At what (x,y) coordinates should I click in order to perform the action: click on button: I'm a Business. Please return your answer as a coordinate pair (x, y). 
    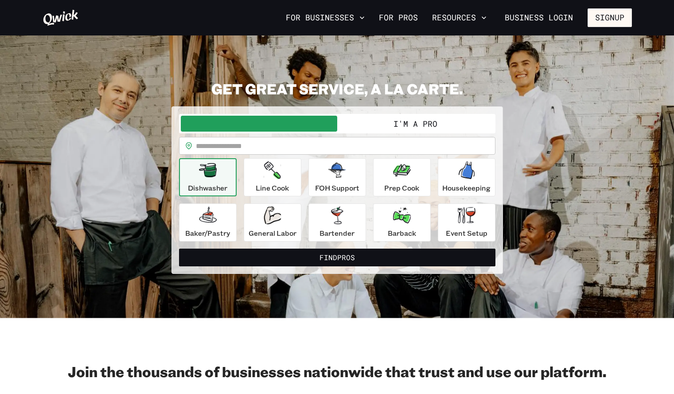
    Looking at the image, I should click on (259, 124).